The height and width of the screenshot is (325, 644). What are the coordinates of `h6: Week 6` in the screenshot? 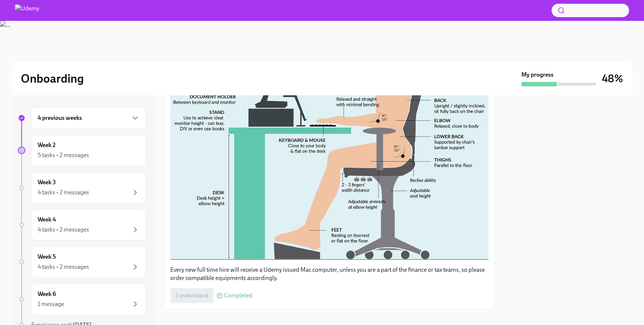 It's located at (47, 294).